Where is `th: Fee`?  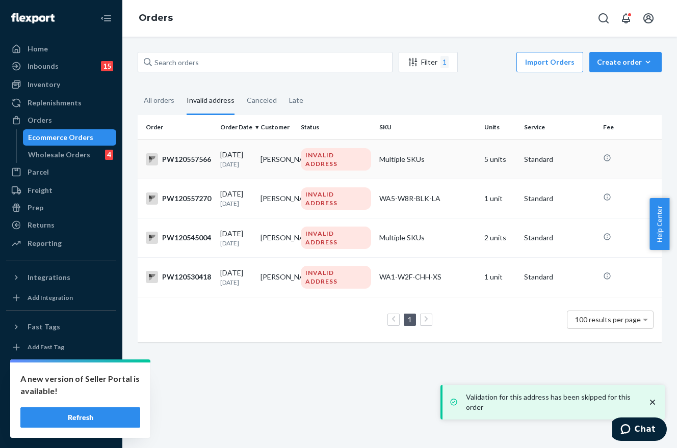 th: Fee is located at coordinates (630, 127).